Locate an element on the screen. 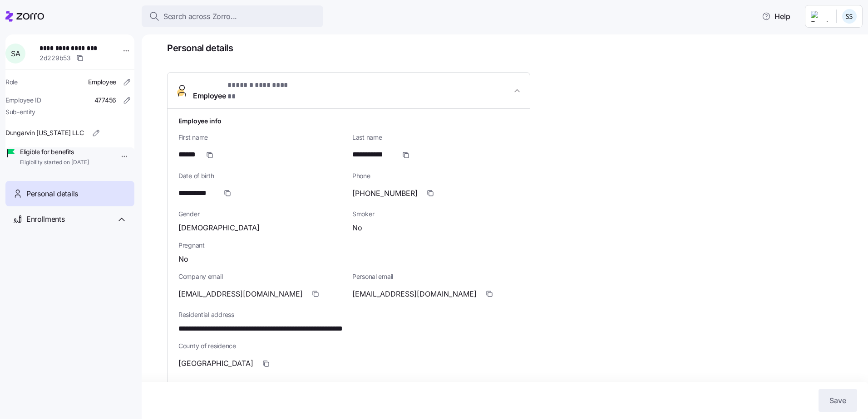 This screenshot has height=419, width=868. span: Company email is located at coordinates (261, 276).